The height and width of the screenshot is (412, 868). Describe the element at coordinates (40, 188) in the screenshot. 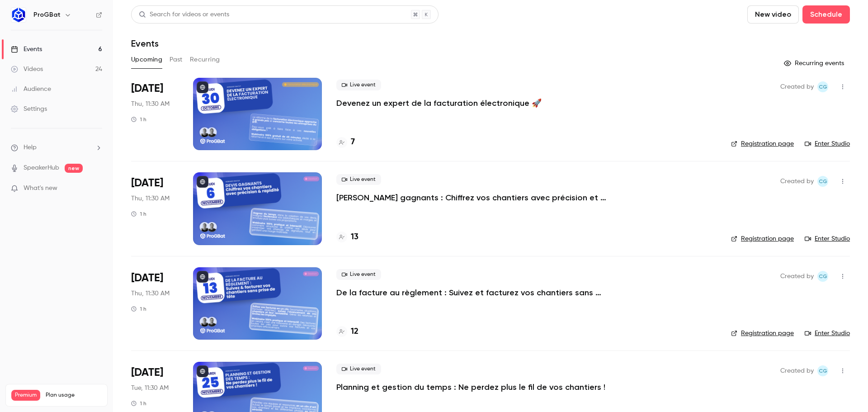

I see `span: What's new` at that location.